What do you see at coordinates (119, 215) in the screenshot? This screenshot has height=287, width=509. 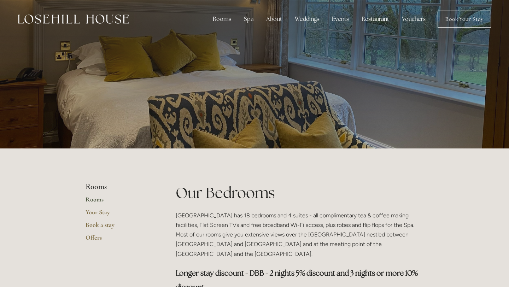 I see `a: Your Stay` at bounding box center [119, 215].